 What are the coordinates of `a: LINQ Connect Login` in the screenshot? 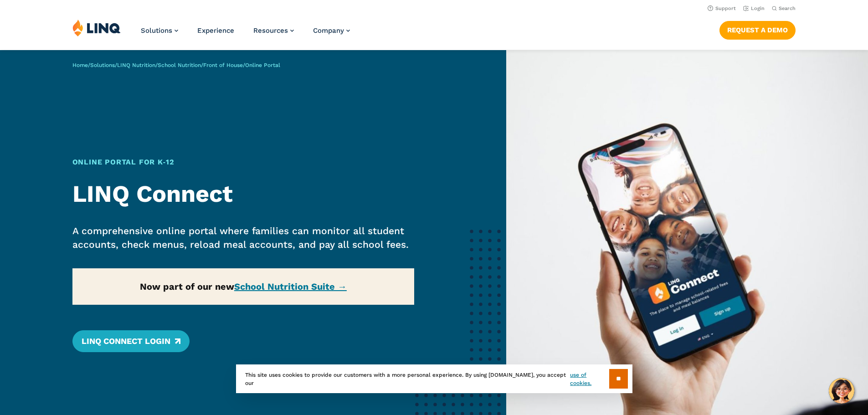 It's located at (131, 342).